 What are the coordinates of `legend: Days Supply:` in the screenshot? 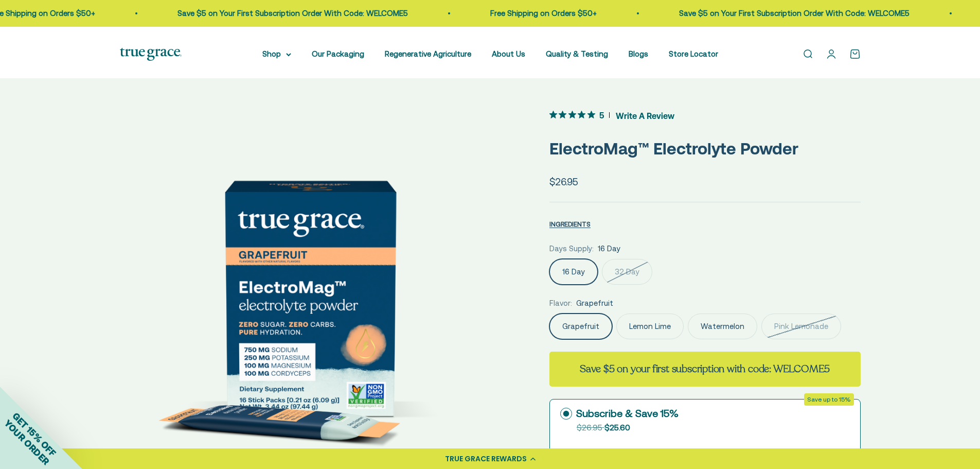 It's located at (572, 248).